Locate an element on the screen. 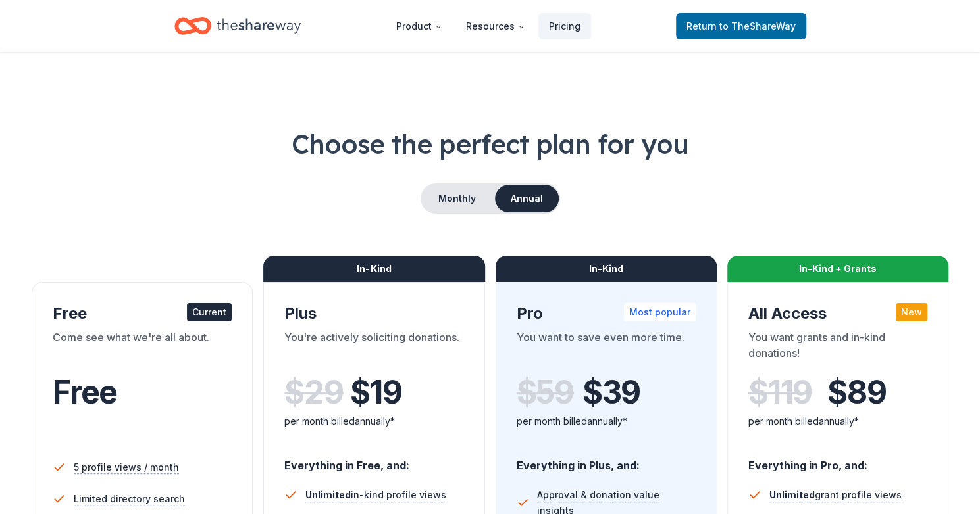  button: Product is located at coordinates (419, 26).